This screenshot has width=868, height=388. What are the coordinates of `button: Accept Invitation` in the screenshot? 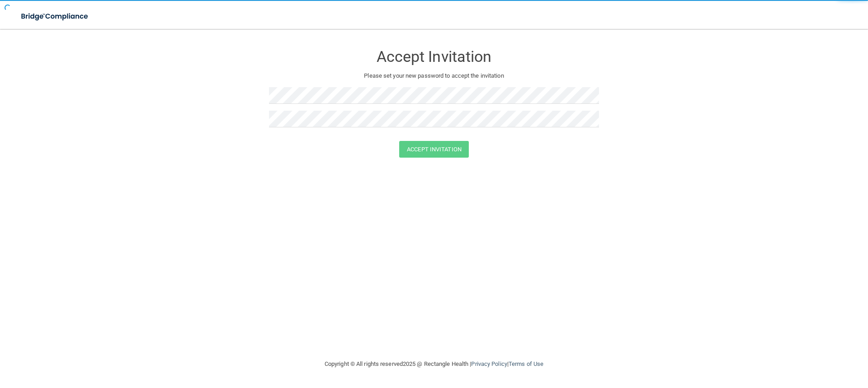 It's located at (434, 149).